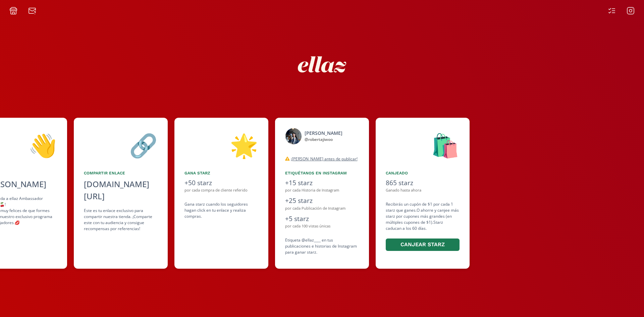  I want to click on div: +25 starz, so click(322, 201).